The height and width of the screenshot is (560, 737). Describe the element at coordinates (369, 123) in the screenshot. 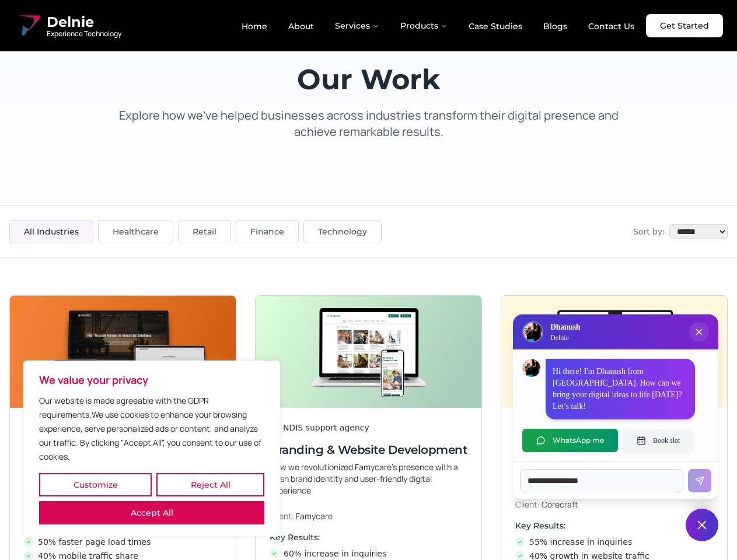

I see `p: Explore how we've helped businesses across industries transform their digital presence and achiev...` at that location.